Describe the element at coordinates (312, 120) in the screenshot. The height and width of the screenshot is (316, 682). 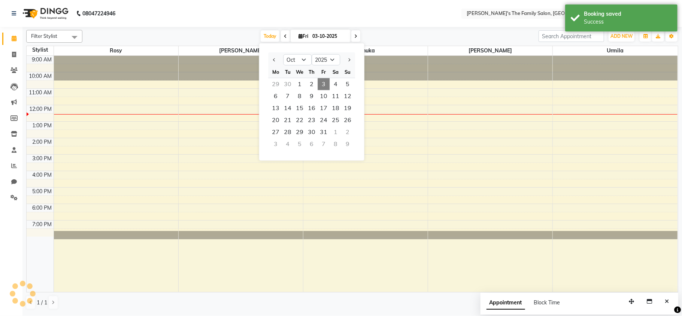
I see `div: Thursday, October 23, 2025` at that location.